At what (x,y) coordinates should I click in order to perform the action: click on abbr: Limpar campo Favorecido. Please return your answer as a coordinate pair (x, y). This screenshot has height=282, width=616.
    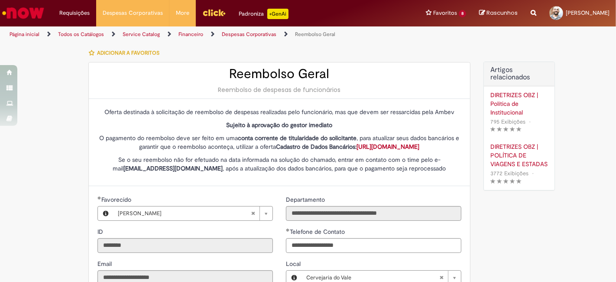
    Looking at the image, I should click on (253, 213).